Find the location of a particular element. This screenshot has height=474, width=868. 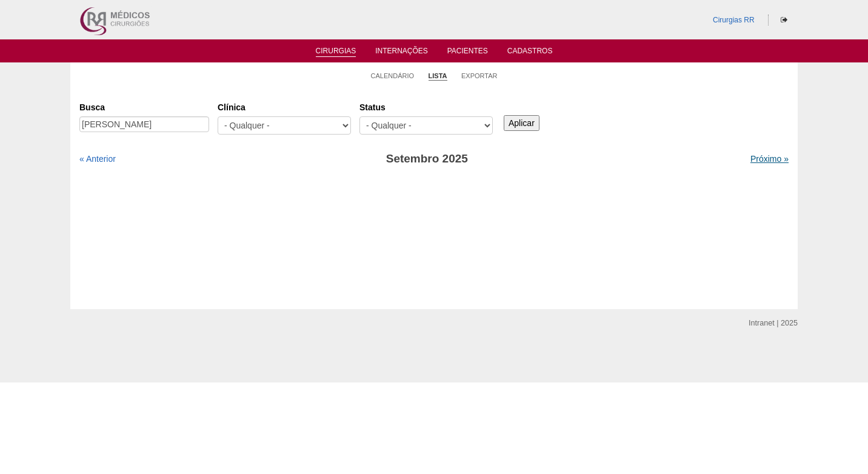

input: Aplicar is located at coordinates (521, 123).